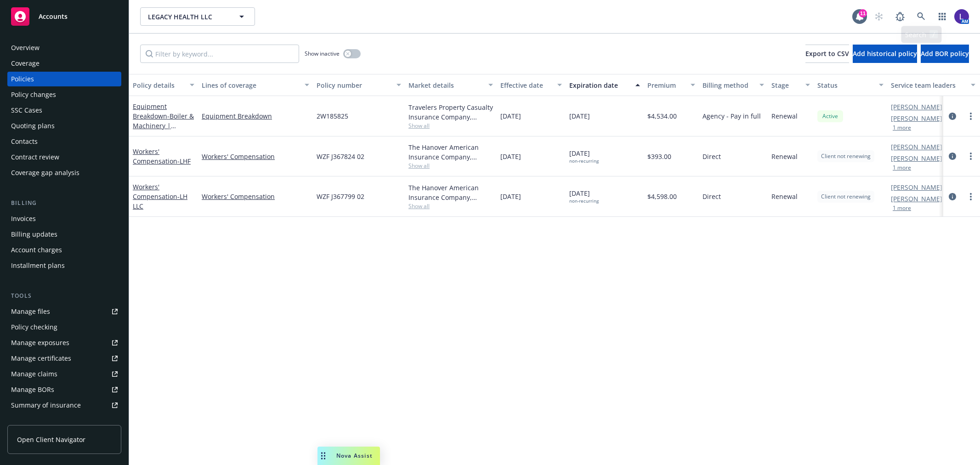 The width and height of the screenshot is (980, 465). I want to click on span: Open Client Navigator, so click(51, 439).